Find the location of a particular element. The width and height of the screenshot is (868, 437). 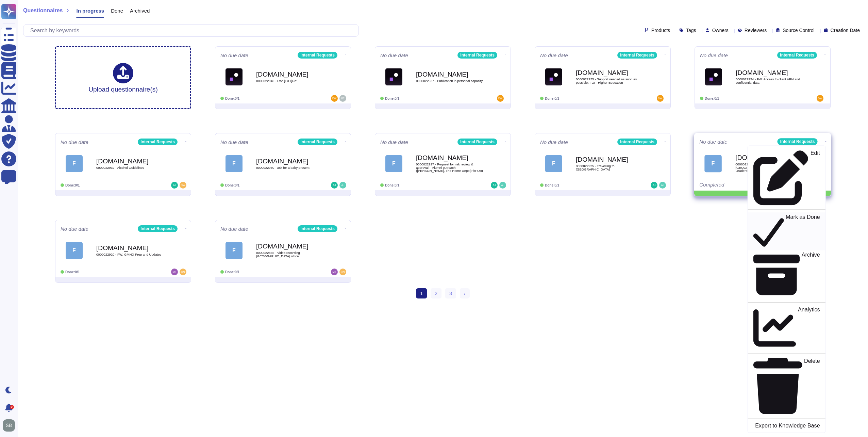

span: Questionnaires is located at coordinates (43, 11).